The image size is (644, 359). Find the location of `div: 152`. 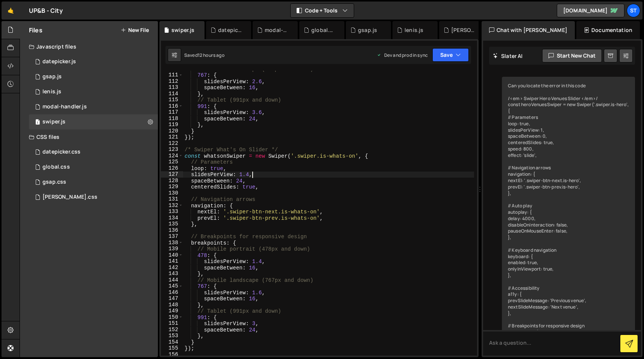

div: 152 is located at coordinates (172, 330).